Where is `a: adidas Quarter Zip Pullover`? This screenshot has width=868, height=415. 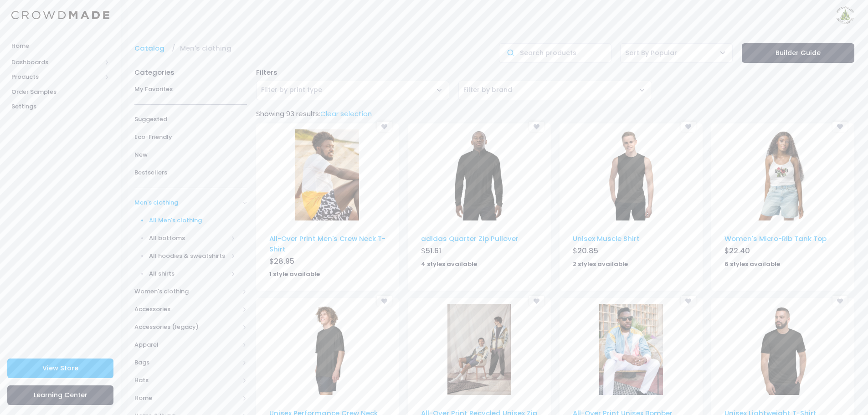 a: adidas Quarter Zip Pullover is located at coordinates (469, 238).